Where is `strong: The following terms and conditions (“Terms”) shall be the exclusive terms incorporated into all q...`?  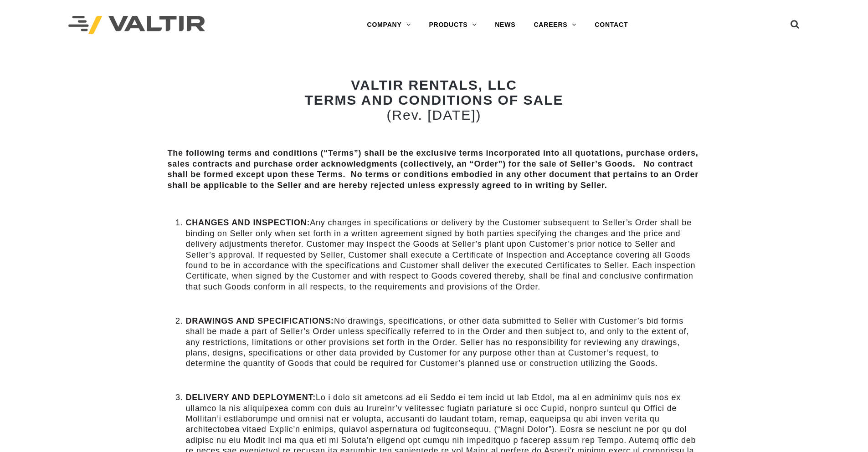 strong: The following terms and conditions (“Terms”) shall be the exclusive terms incorporated into all q... is located at coordinates (434, 169).